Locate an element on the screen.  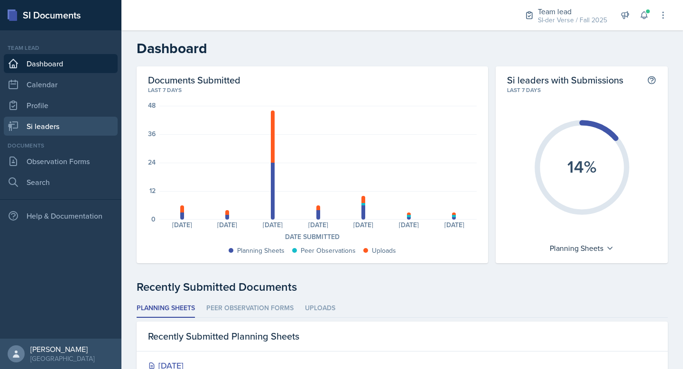
div: Uploads is located at coordinates (384, 251).